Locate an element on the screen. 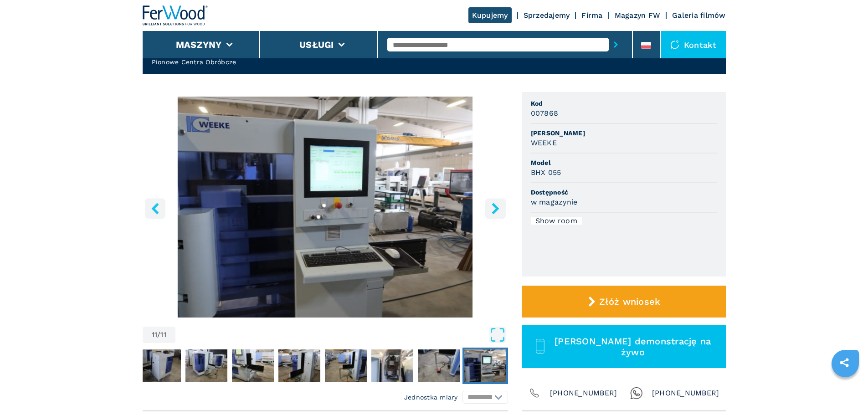  a: Galeria filmów is located at coordinates (699, 15).